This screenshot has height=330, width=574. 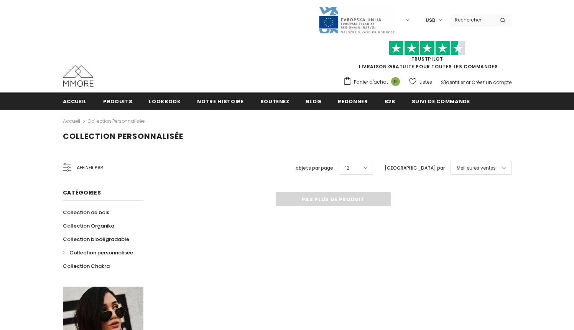 What do you see at coordinates (275, 101) in the screenshot?
I see `a: soutenez` at bounding box center [275, 101].